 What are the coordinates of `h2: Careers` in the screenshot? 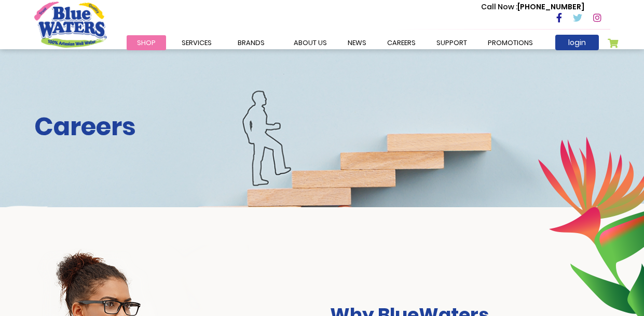 It's located at (322, 127).